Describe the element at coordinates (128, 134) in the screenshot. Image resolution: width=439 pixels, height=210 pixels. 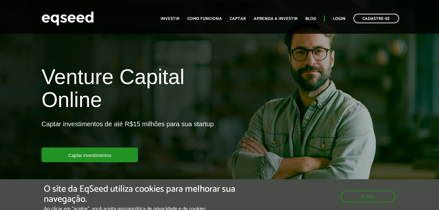
I see `p: Captar investimentos de até R$15 milhões para sua startup` at that location.